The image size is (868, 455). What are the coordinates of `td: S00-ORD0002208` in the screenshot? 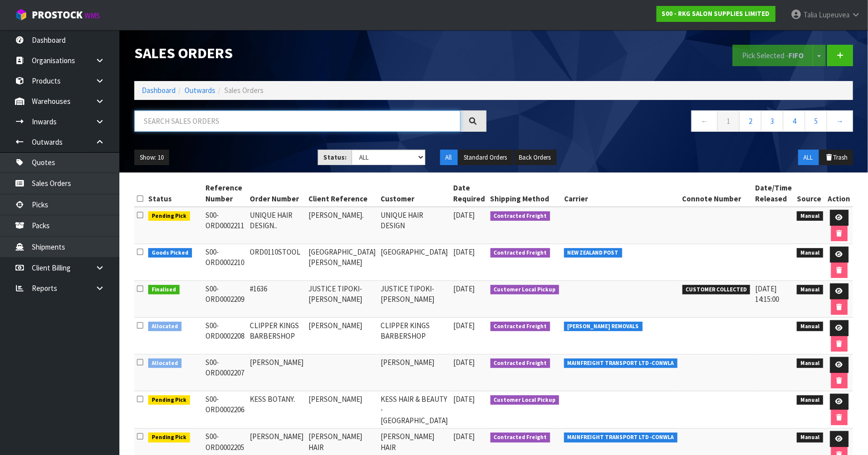 It's located at (225, 337).